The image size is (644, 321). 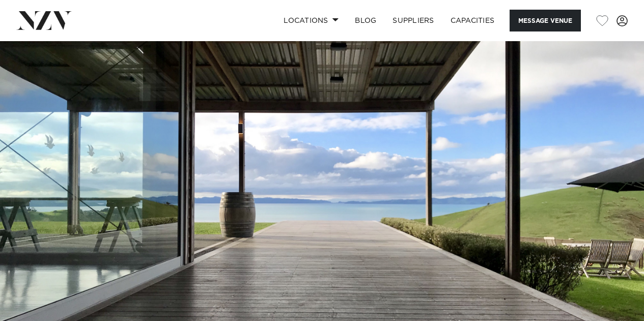 I want to click on button: Message Venue, so click(x=545, y=20).